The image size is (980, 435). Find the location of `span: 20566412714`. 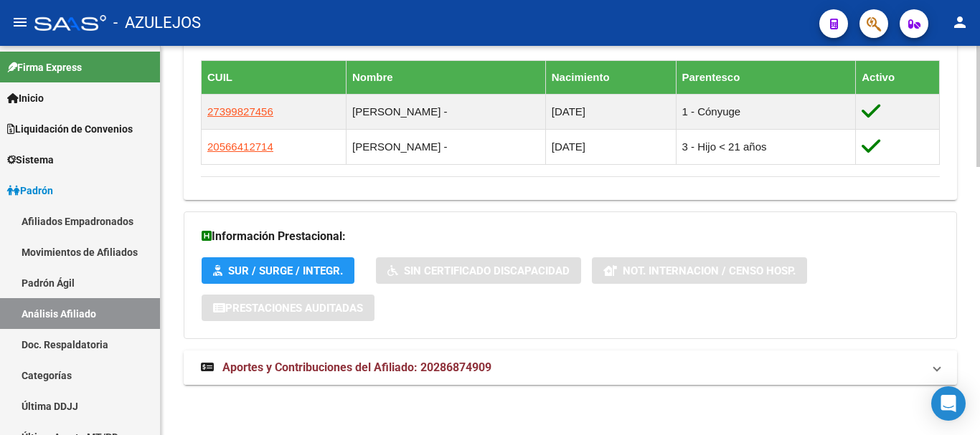

span: 20566412714 is located at coordinates (240, 146).